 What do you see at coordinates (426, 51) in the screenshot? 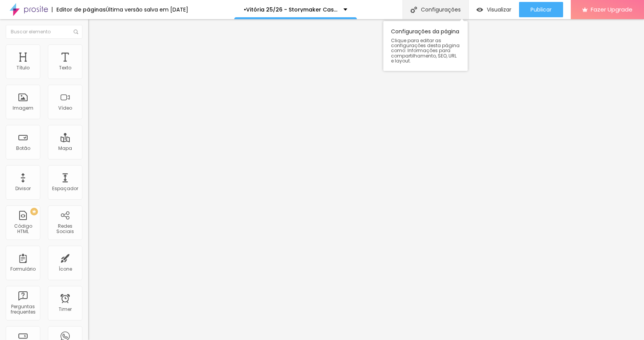
I see `span: Clique para editar as configurações desta página como: Informações para compartilhamento, SEO, UR...` at bounding box center [426, 51].